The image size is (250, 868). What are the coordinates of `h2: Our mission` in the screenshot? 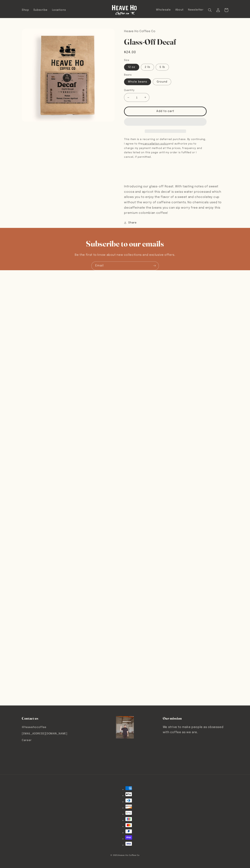 It's located at (196, 719).